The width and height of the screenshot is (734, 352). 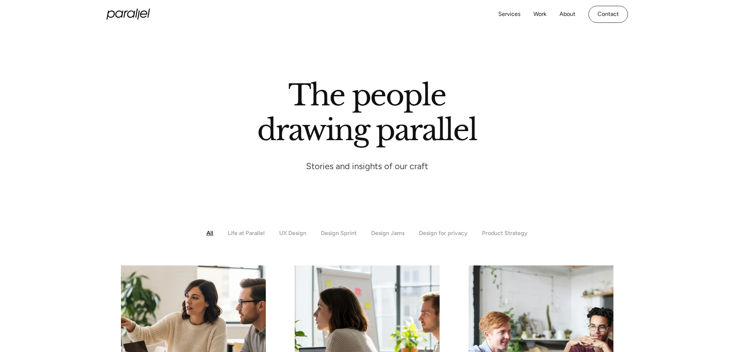 What do you see at coordinates (128, 14) in the screenshot?
I see `a: home` at bounding box center [128, 14].